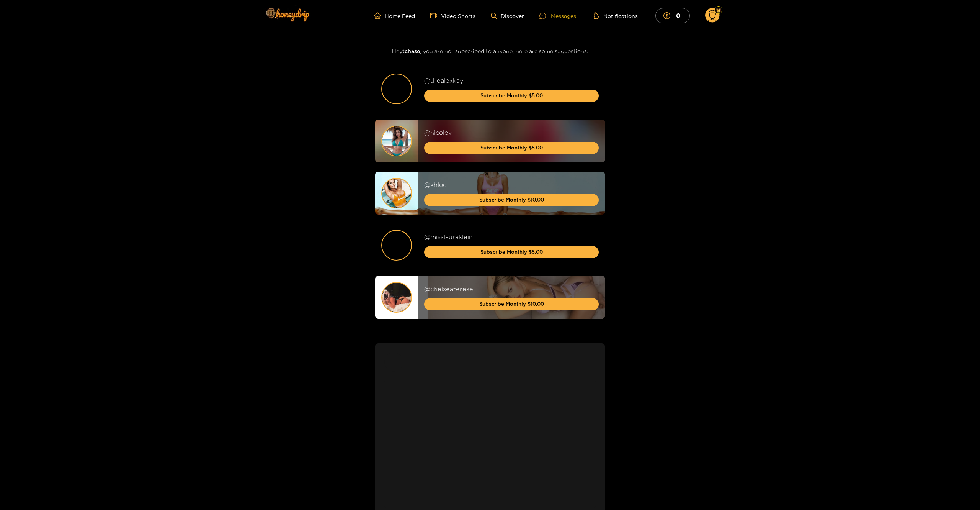 The width and height of the screenshot is (980, 510). Describe the element at coordinates (512, 289) in the screenshot. I see `div: @ chelseaterese` at that location.